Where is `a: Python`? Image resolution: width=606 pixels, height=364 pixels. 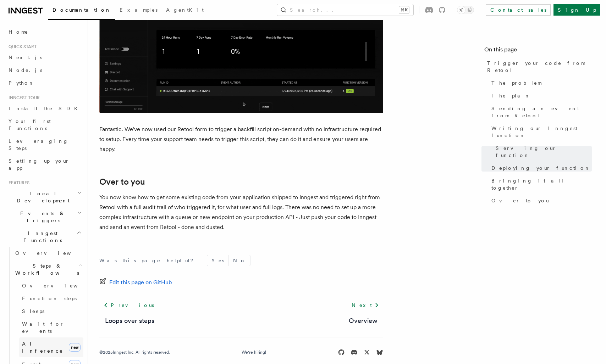
a: Python is located at coordinates (44, 83).